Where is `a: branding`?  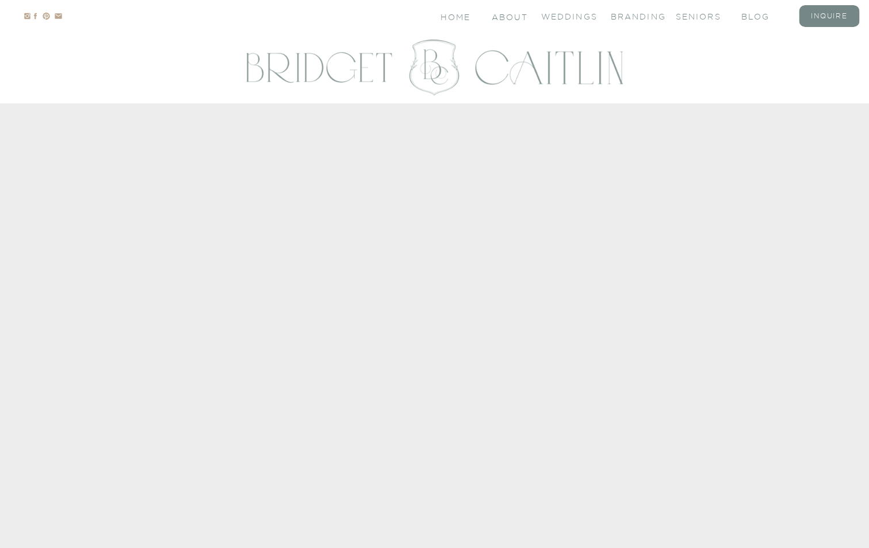 a: branding is located at coordinates (634, 16).